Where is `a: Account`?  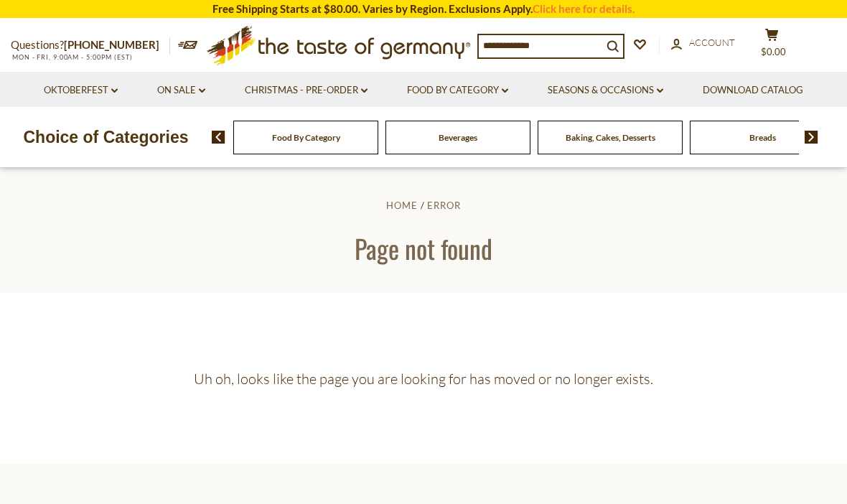 a: Account is located at coordinates (703, 43).